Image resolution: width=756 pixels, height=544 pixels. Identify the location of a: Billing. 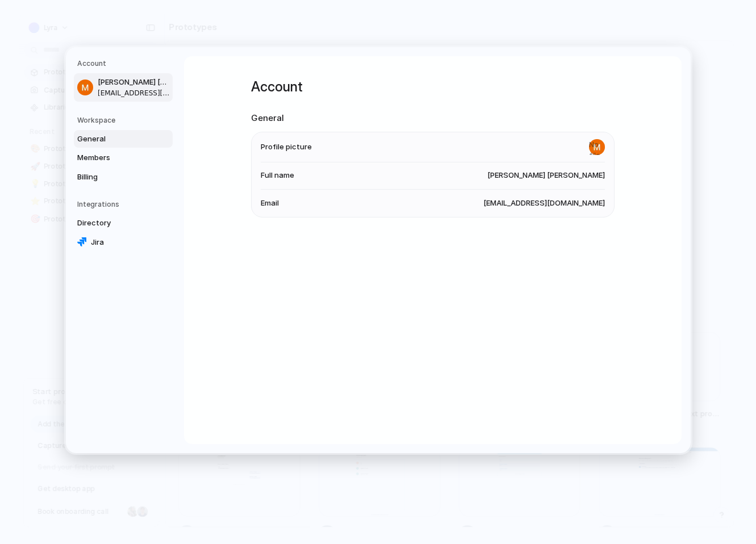
(123, 177).